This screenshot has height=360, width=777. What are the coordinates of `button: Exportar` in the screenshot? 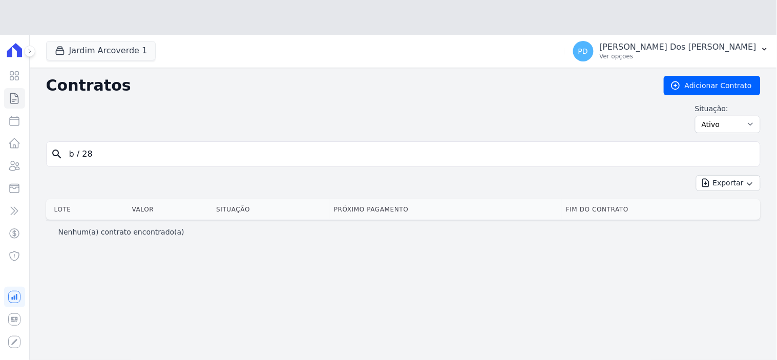 It's located at (728, 183).